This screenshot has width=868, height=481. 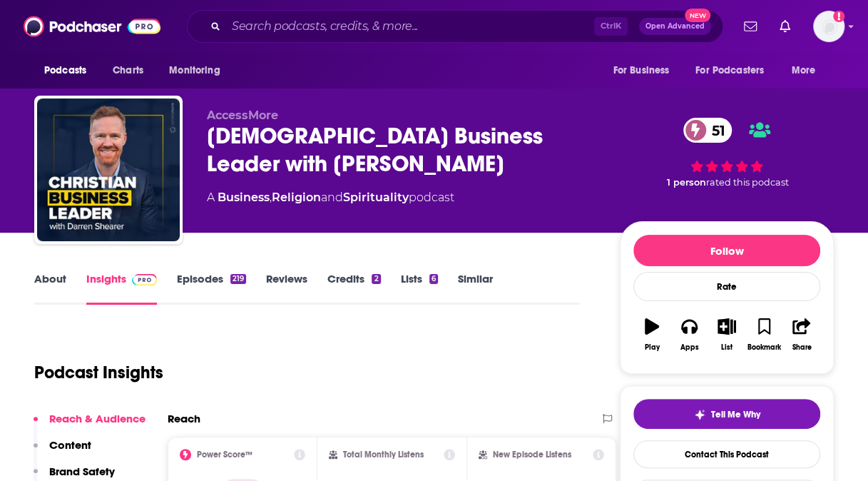 I want to click on h2: New Episode Listens, so click(x=532, y=454).